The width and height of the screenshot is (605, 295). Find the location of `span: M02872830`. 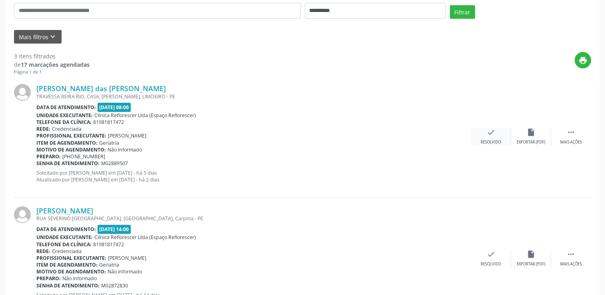

span: M02872830 is located at coordinates (114, 286).